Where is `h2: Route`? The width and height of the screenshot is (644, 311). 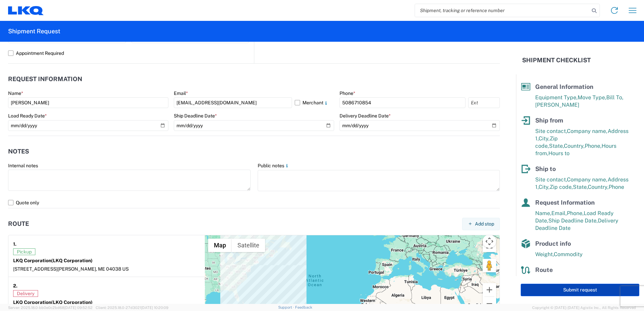
h2: Route is located at coordinates (18, 224).